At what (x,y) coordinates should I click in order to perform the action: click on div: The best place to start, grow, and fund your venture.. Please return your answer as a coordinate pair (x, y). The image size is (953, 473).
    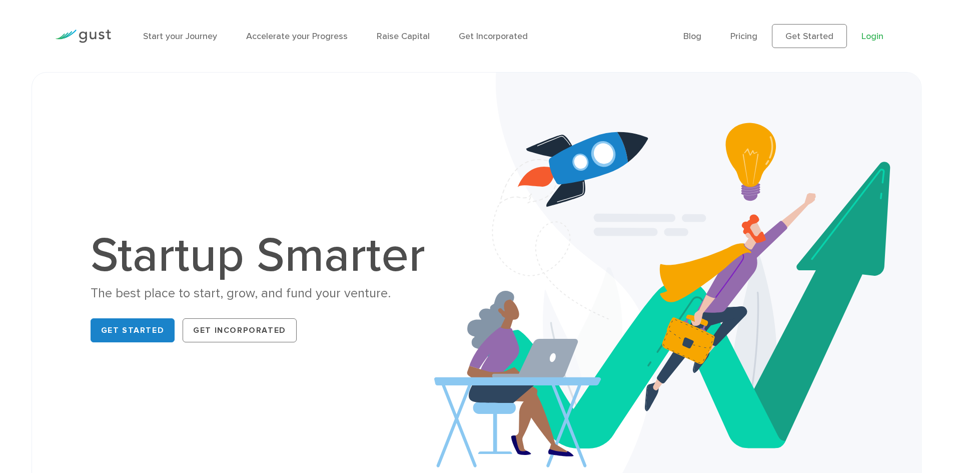
    Looking at the image, I should click on (263, 293).